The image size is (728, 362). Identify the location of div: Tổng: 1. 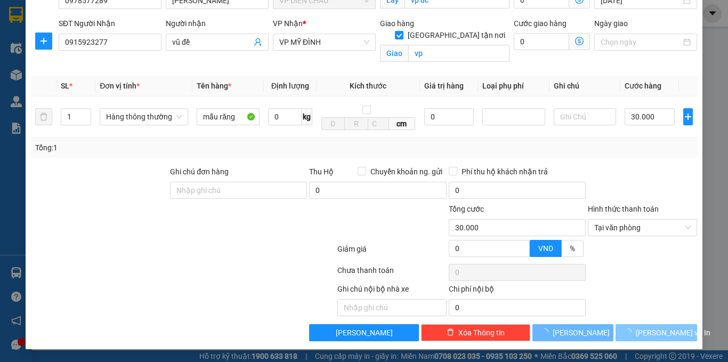
(158, 148).